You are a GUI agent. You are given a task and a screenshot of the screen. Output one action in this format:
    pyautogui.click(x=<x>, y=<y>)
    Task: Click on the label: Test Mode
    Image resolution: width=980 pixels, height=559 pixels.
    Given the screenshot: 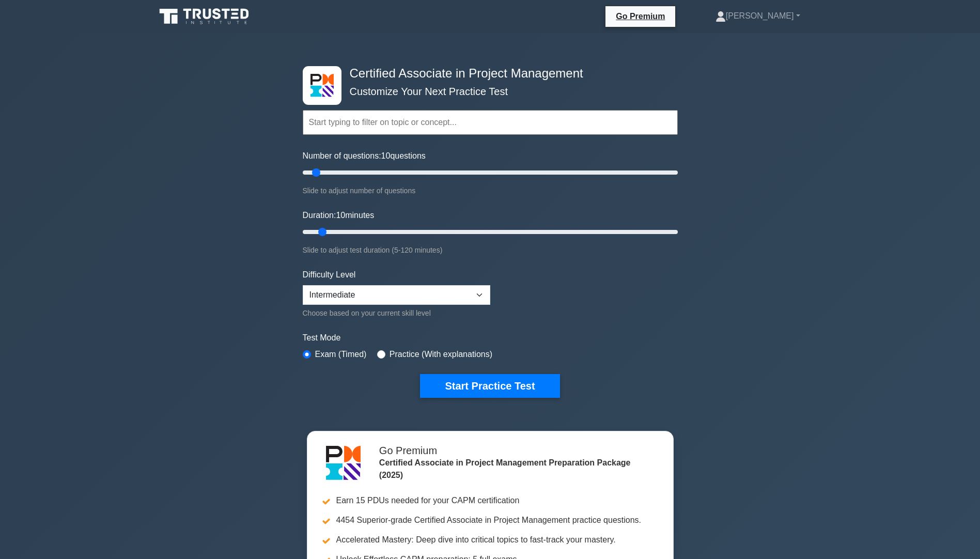 What is the action you would take?
    pyautogui.click(x=490, y=338)
    